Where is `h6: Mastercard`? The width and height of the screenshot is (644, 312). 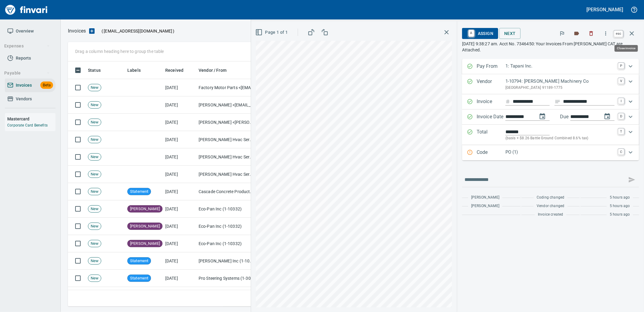
h6: Mastercard is located at coordinates (31, 119).